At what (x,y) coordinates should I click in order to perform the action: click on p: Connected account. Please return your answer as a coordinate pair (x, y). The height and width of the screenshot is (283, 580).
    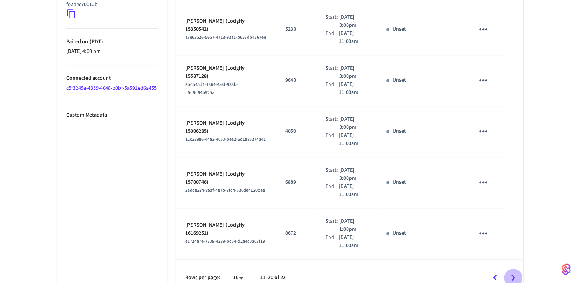
    Looking at the image, I should click on (112, 78).